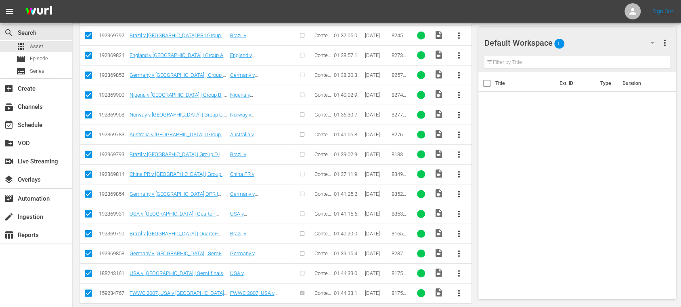 Image resolution: width=681 pixels, height=307 pixels. Describe the element at coordinates (400, 98) in the screenshot. I see `span: 82740_ENG` at that location.